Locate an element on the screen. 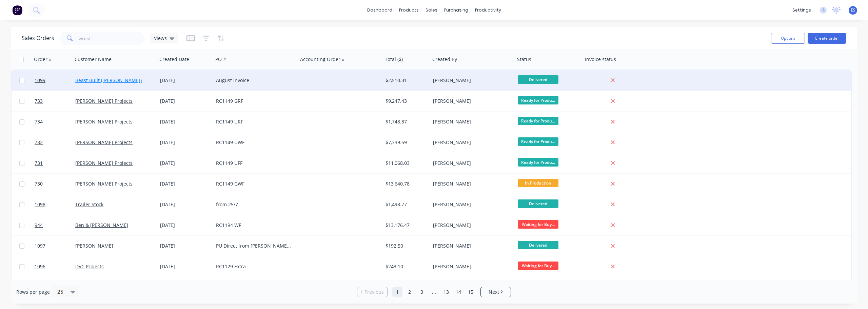 This screenshot has height=309, width=868. div: $1,748.37 is located at coordinates (406, 122).